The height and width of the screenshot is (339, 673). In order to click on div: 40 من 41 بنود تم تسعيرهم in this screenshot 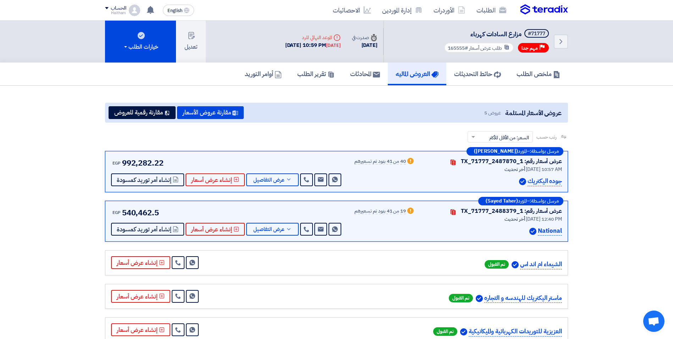, I will do `click(380, 161)`.